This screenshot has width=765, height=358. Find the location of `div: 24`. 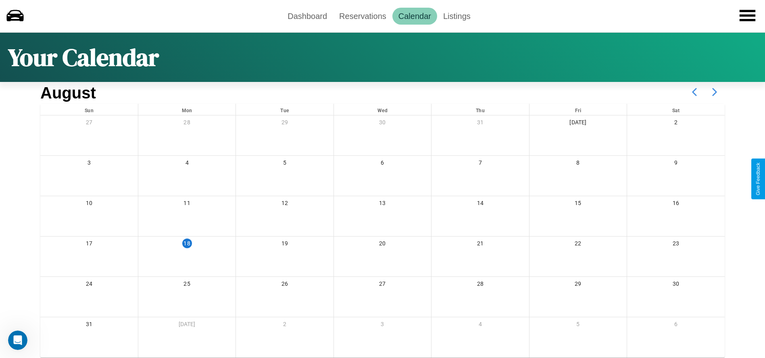

div: 24 is located at coordinates (89, 285).